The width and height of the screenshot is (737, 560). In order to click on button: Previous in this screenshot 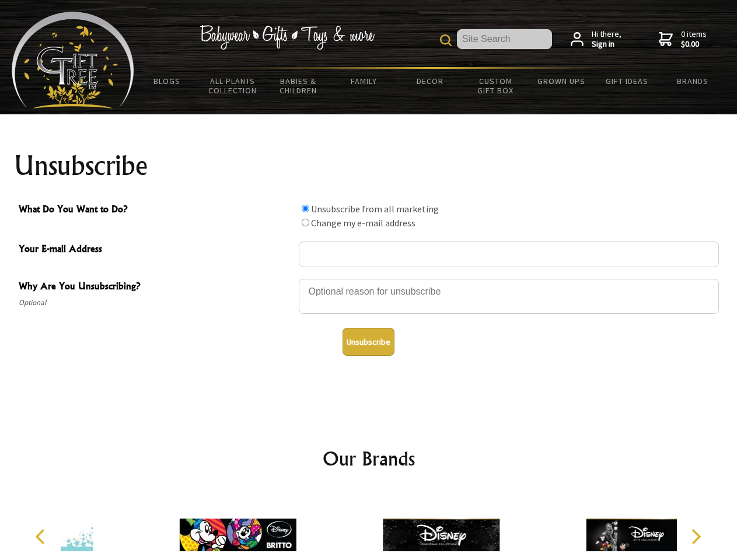, I will do `click(42, 537)`.